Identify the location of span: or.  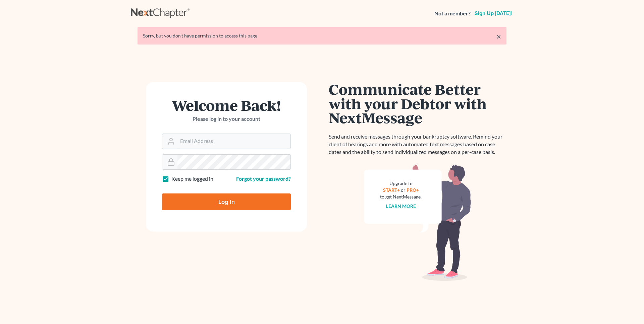
(403, 190).